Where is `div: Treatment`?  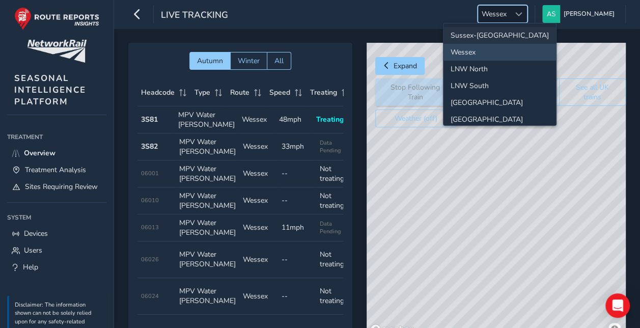
div: Treatment is located at coordinates (57, 137).